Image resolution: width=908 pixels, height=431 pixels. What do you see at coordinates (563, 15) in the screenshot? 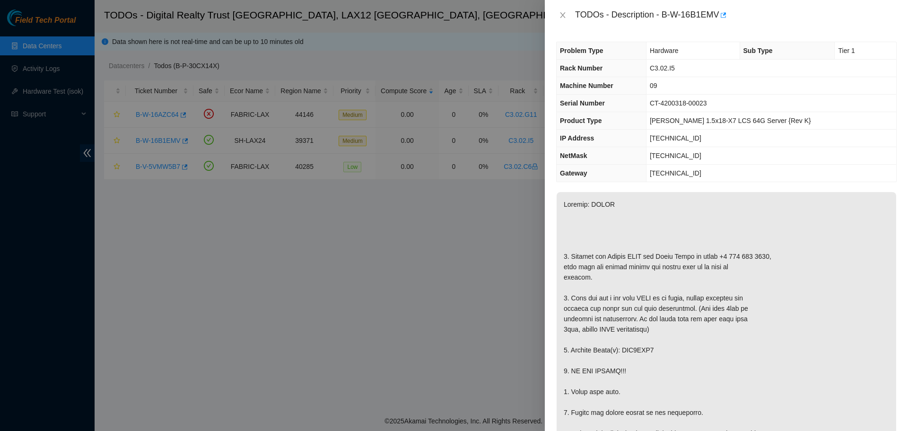
I see `button: Close` at bounding box center [563, 15].